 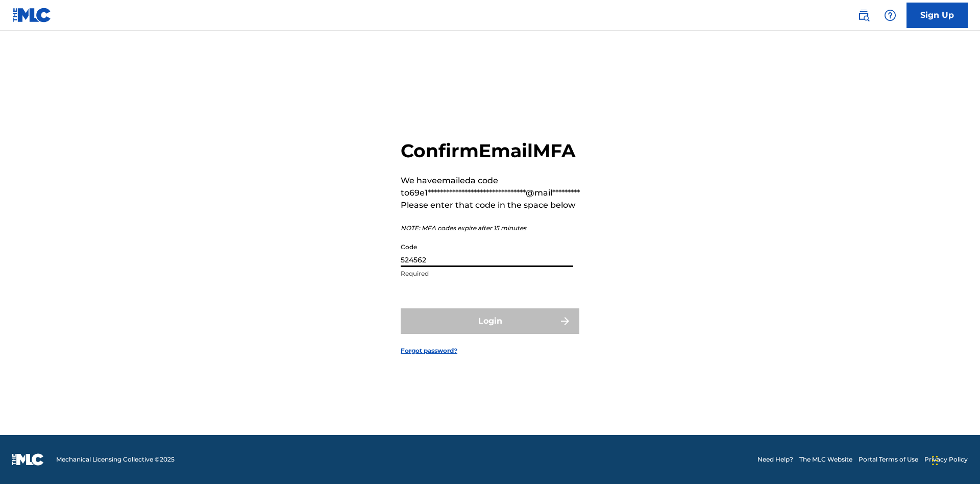 What do you see at coordinates (115, 459) in the screenshot?
I see `span: Mechanical Licensing Collective © 2025` at bounding box center [115, 459].